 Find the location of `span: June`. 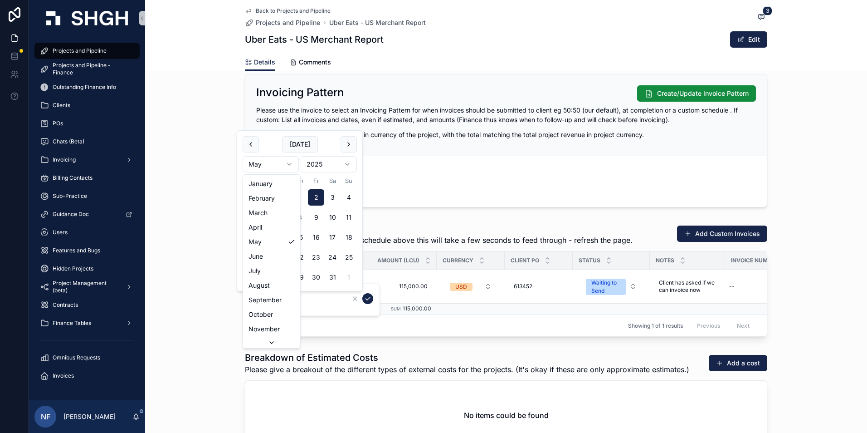

span: June is located at coordinates (256, 256).